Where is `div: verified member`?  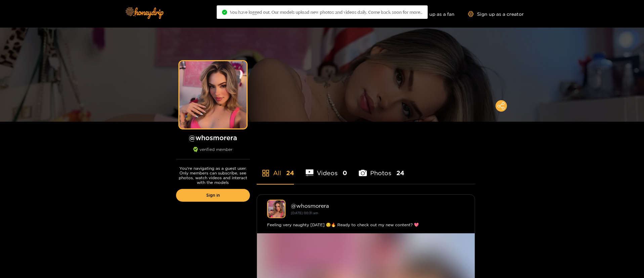 div: verified member is located at coordinates (213, 153).